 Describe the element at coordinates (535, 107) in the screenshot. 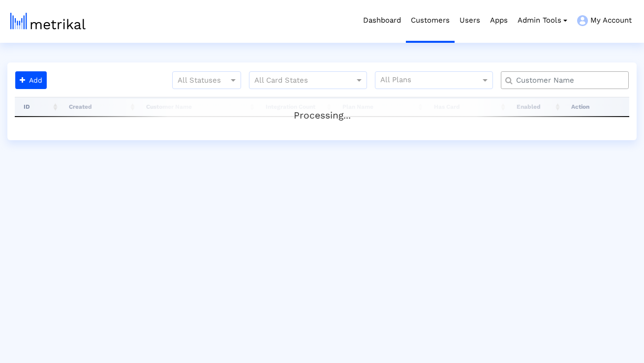

I see `th: Enabled` at that location.